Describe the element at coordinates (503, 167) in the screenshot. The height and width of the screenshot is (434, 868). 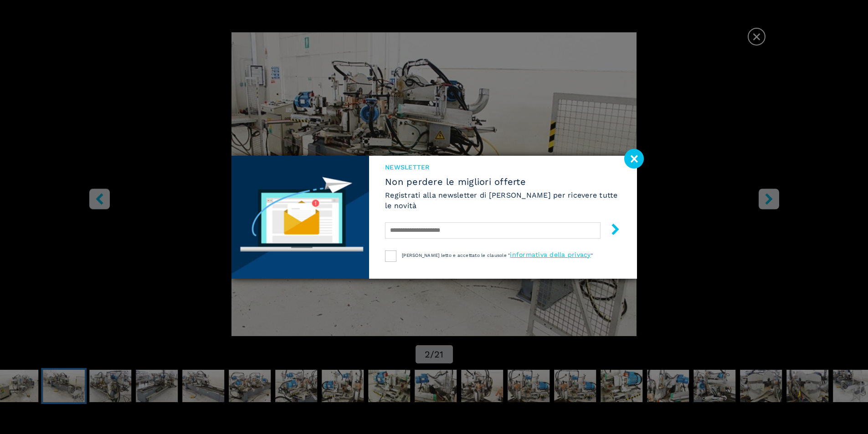
I see `span: NEWSLETTER` at that location.